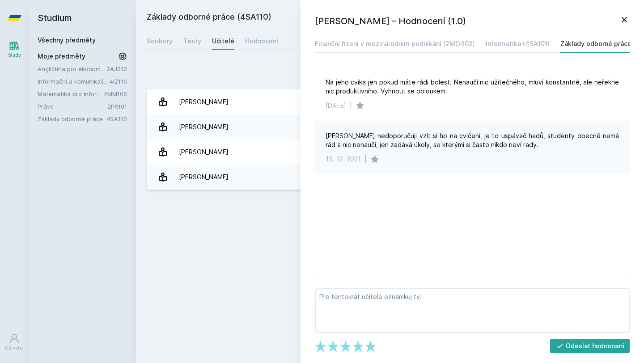 Image resolution: width=644 pixels, height=363 pixels. I want to click on div: Soubory, so click(159, 41).